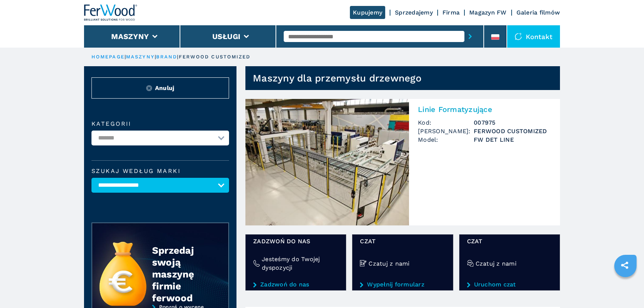  I want to click on button: submit-button, so click(470, 37).